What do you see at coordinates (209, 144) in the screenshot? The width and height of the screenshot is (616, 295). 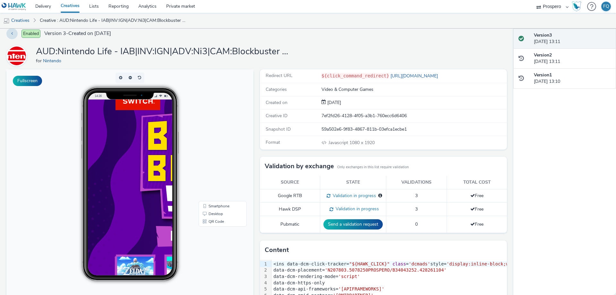 I see `span: Desktop` at bounding box center [209, 144].